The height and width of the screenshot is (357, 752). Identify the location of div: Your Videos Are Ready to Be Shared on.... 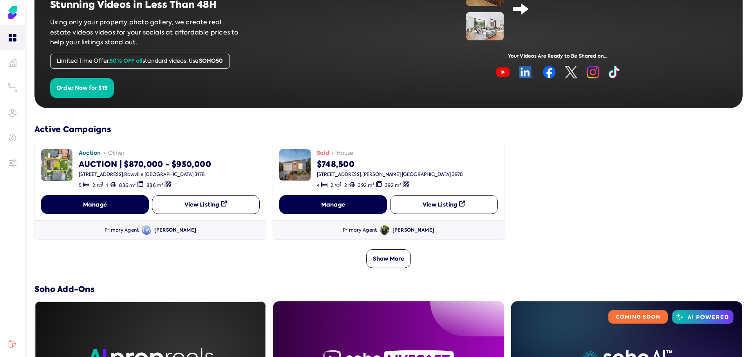
(558, 56).